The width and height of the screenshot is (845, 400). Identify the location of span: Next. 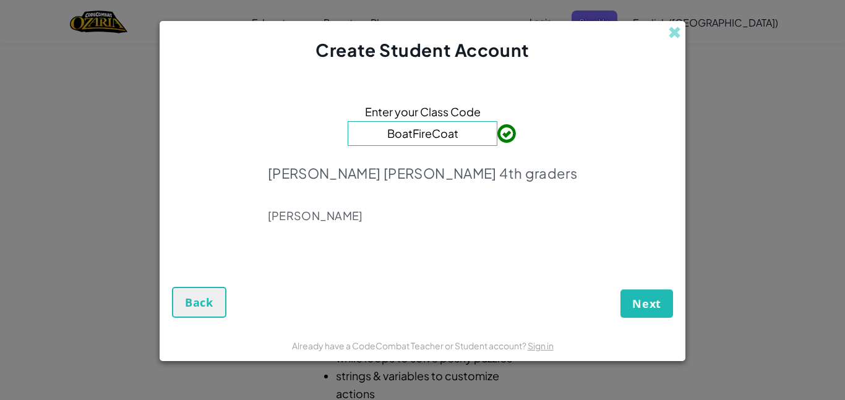
(647, 304).